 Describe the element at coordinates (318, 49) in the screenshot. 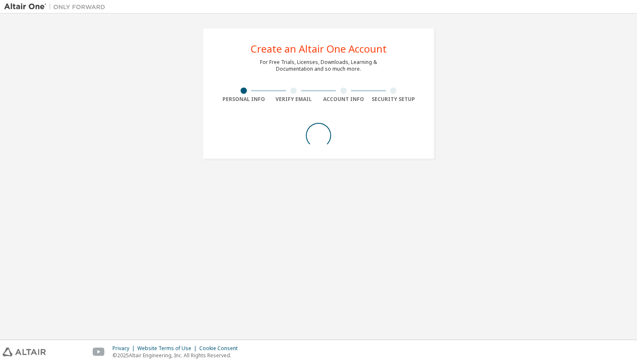

I see `div: Create an Altair One Account` at that location.